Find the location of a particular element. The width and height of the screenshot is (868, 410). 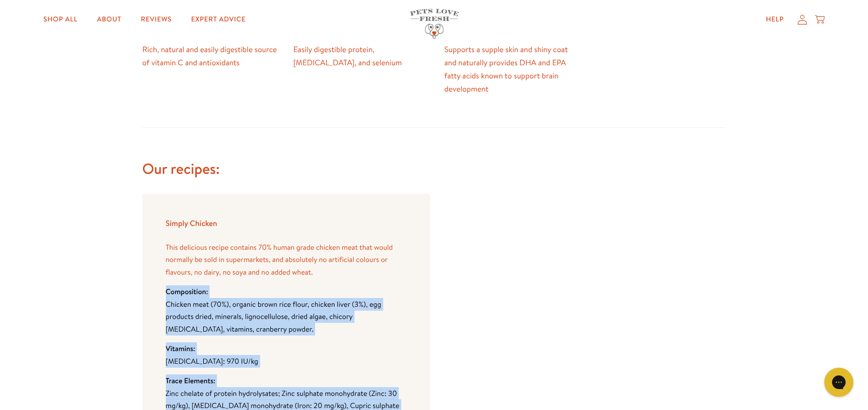

a: About is located at coordinates (109, 20).